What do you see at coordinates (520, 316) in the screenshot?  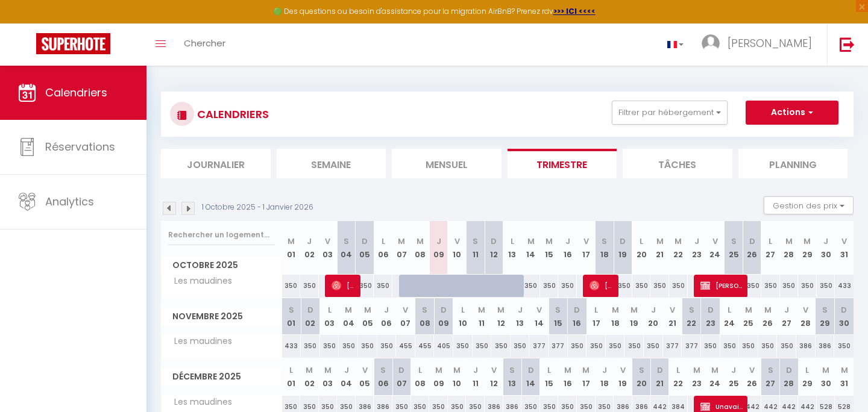 I see `th: 13` at bounding box center [520, 316].